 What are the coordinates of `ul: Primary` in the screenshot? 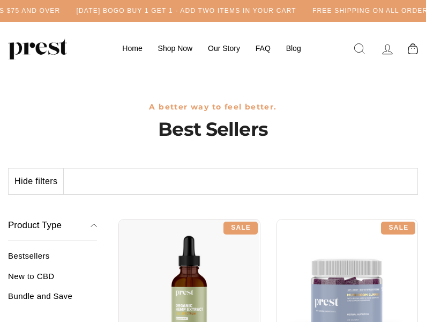 It's located at (211, 48).